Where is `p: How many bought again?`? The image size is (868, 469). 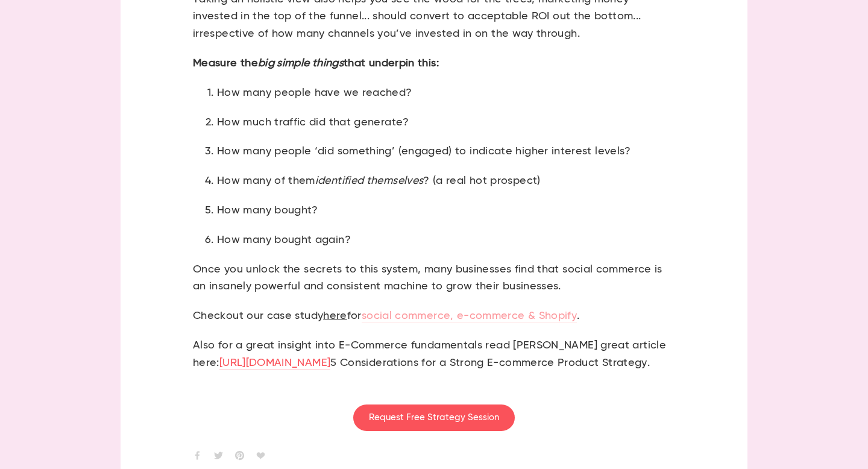
p: How many bought again? is located at coordinates (446, 240).